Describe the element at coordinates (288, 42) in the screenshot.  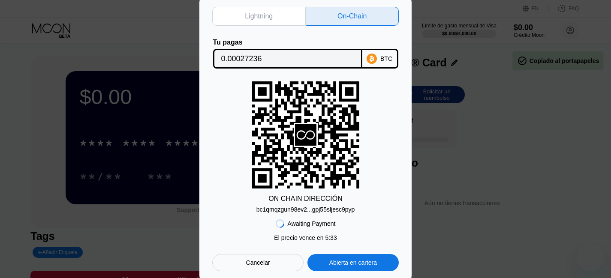
I see `div: Tu pagas` at that location.